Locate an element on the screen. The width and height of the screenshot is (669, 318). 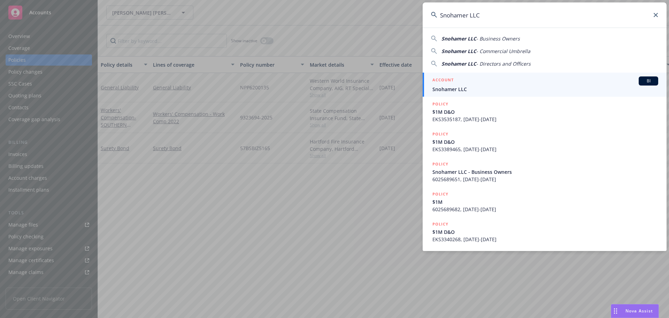
a: ACCOUNTBISnohamer LLC is located at coordinates (545, 84).